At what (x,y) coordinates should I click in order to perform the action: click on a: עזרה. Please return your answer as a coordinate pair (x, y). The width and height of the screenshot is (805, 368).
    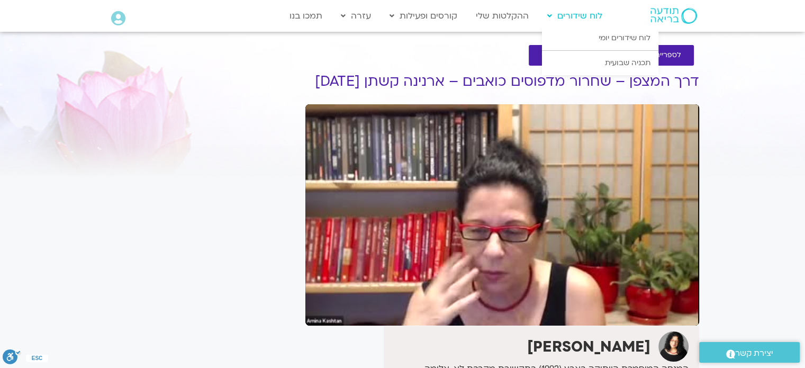
    Looking at the image, I should click on (356, 16).